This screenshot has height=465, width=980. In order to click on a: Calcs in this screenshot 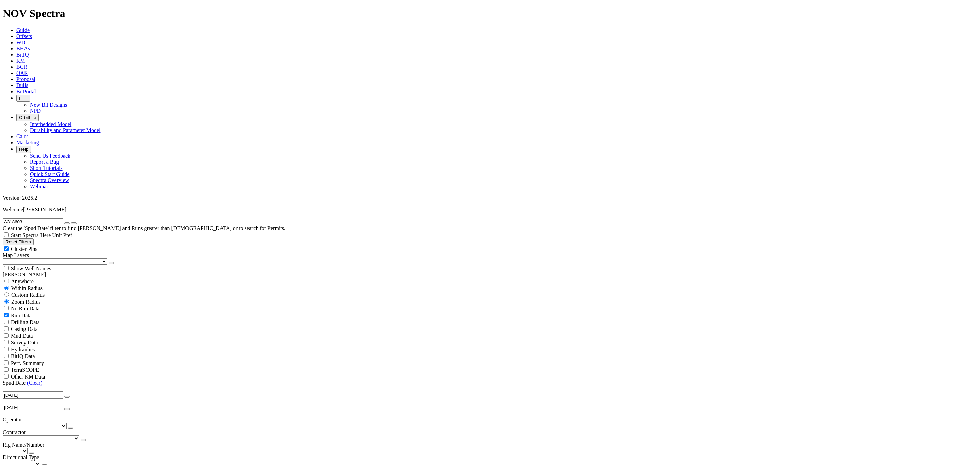, I will do `click(22, 136)`.